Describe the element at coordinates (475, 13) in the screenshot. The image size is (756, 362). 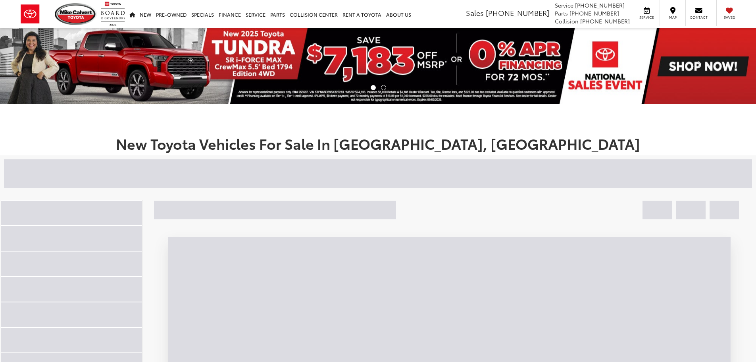
I see `span: Sales` at that location.